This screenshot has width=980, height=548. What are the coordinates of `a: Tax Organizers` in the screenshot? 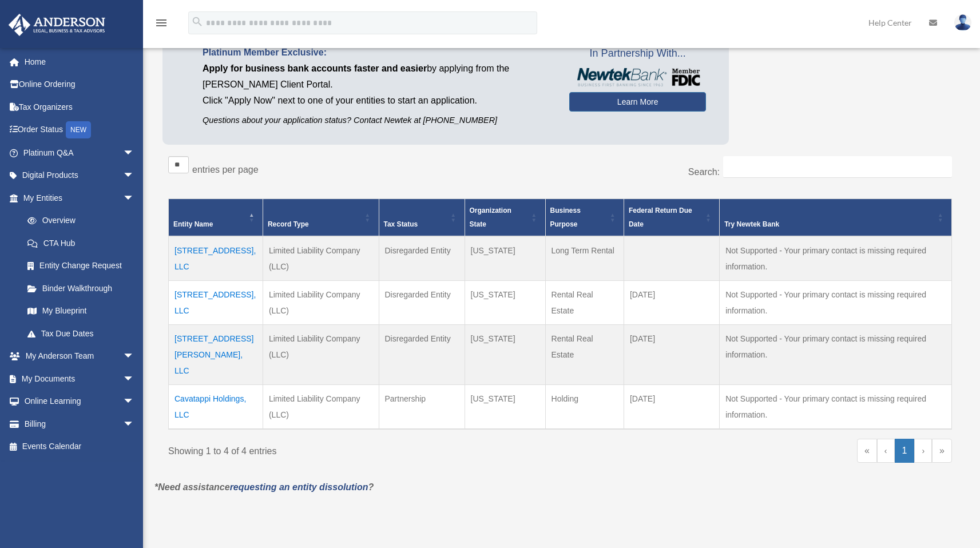 It's located at (80, 107).